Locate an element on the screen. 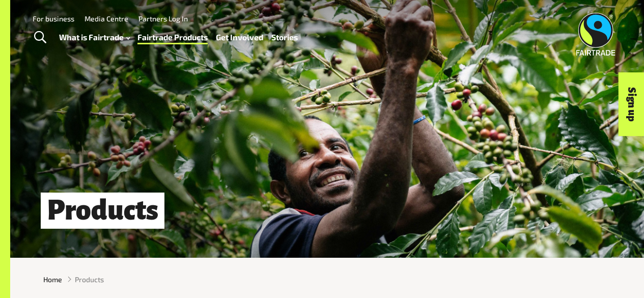  a: Fairtrade Products is located at coordinates (173, 37).